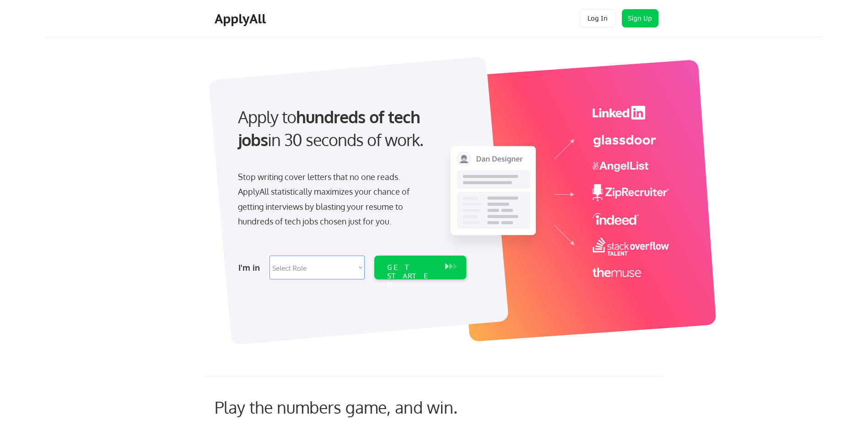  What do you see at coordinates (640, 18) in the screenshot?
I see `button: Sign Up` at bounding box center [640, 18].